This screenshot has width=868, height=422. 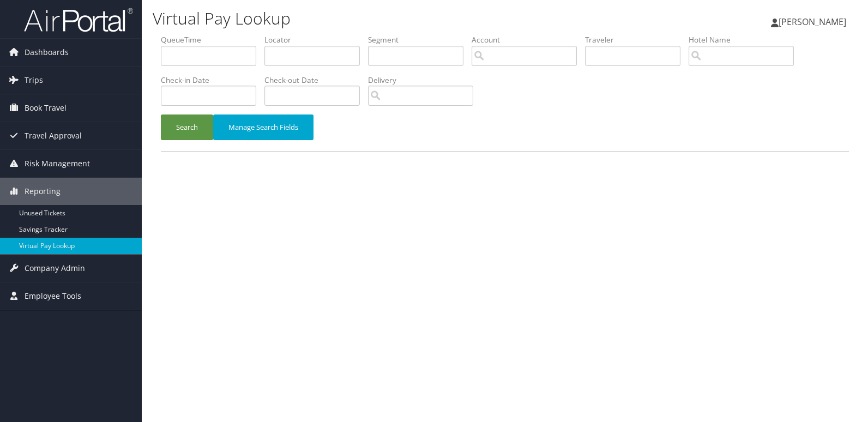 I want to click on label: Check-in Date, so click(x=213, y=80).